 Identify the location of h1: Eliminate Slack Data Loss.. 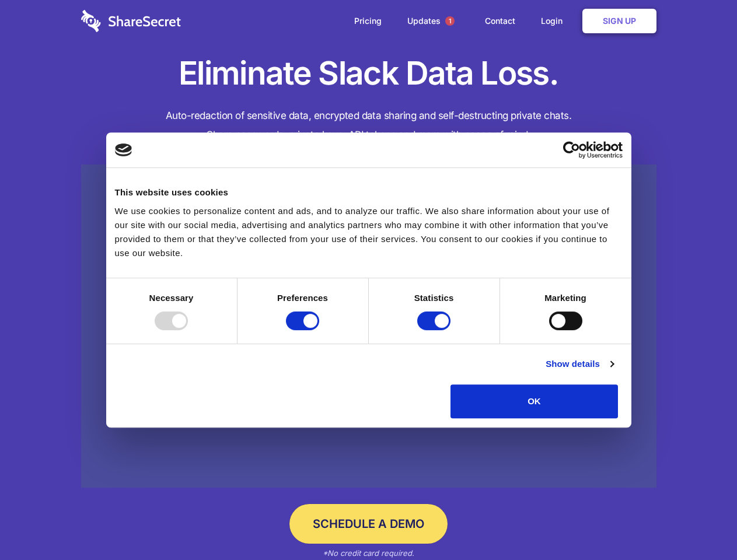
(369, 74).